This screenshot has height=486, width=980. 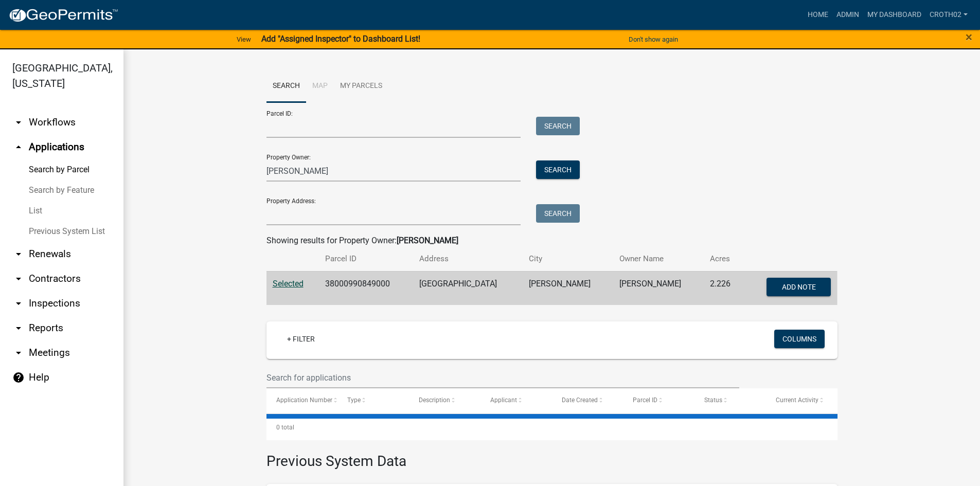 What do you see at coordinates (799, 287) in the screenshot?
I see `button: Add Note` at bounding box center [799, 287].